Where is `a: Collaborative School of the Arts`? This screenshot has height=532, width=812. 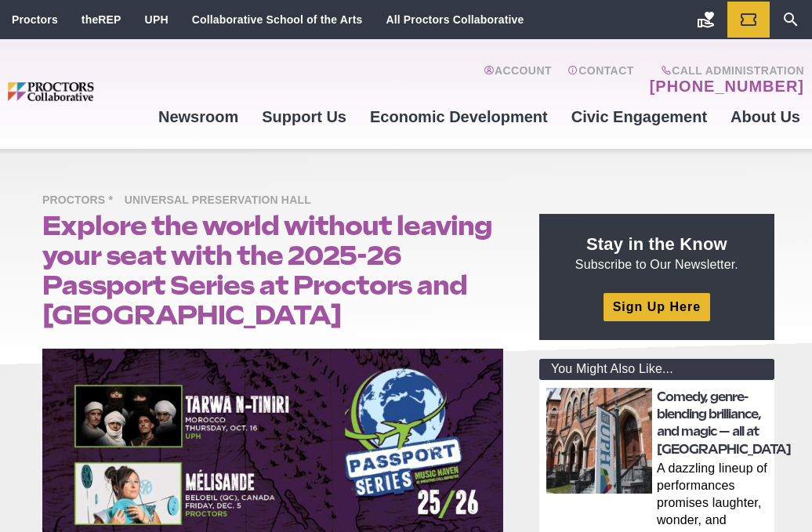
a: Collaborative School of the Arts is located at coordinates (277, 19).